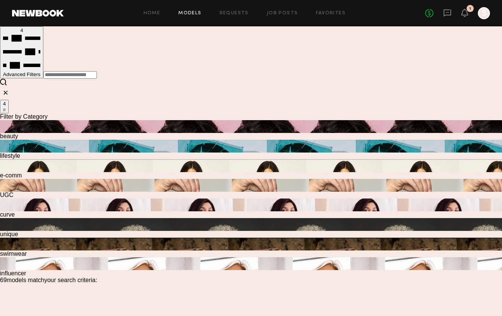 This screenshot has height=316, width=502. I want to click on div: 1, so click(470, 9).